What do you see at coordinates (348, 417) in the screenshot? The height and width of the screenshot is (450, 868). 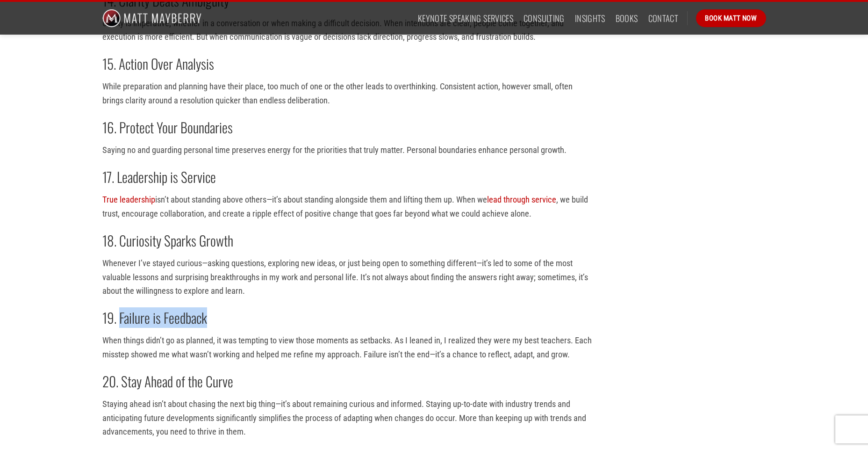 I see `p: Staying ahead isn’t about chasing the next big thing—it’s about remaining curious and informed. S...` at bounding box center [348, 417].